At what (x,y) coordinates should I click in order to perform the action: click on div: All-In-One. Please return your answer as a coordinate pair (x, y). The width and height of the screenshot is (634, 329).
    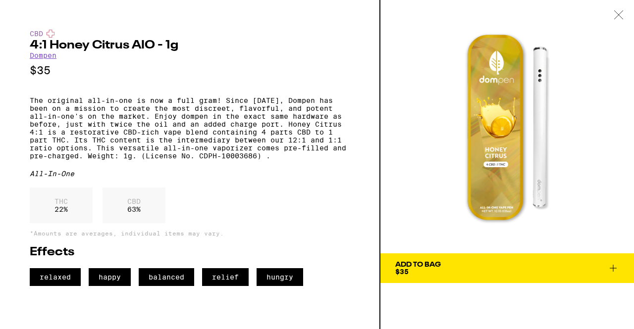
    Looking at the image, I should click on (190, 174).